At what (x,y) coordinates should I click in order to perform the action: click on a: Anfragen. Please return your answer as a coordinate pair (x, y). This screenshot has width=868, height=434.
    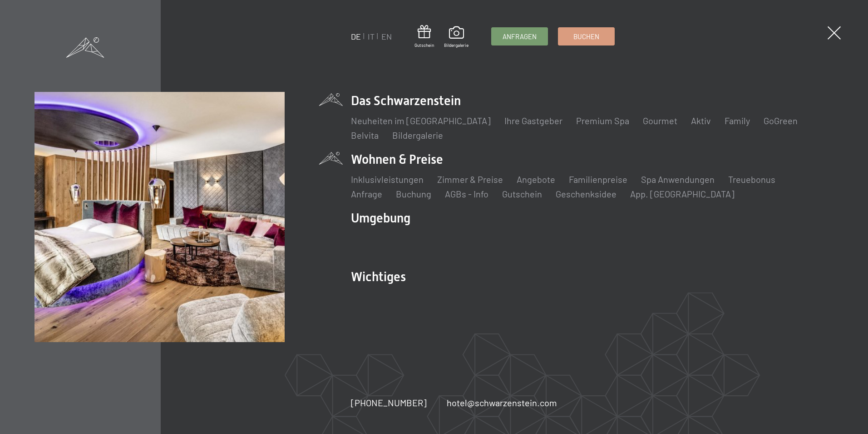
    Looking at the image, I should click on (520, 36).